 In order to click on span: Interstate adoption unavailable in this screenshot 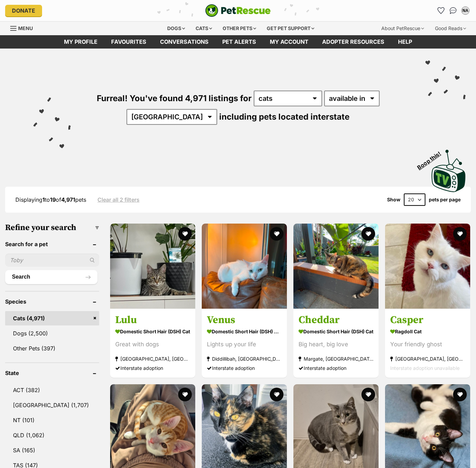, I will do `click(425, 368)`.